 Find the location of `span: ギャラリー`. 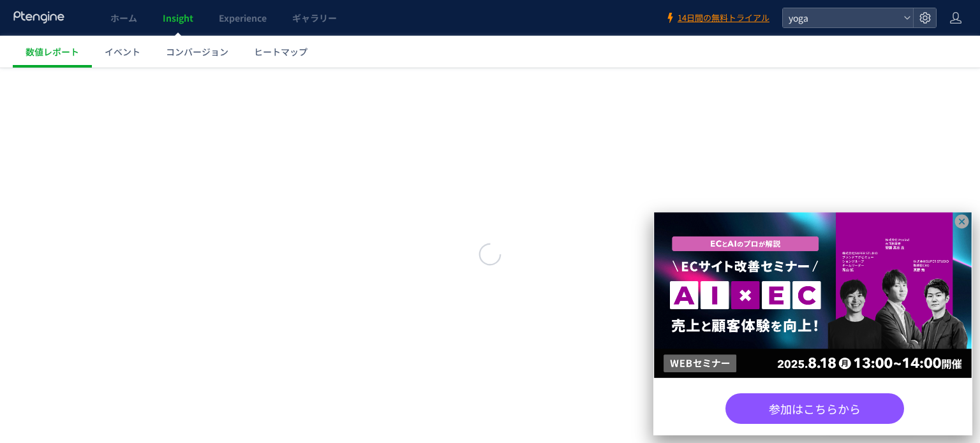

span: ギャラリー is located at coordinates (315, 18).